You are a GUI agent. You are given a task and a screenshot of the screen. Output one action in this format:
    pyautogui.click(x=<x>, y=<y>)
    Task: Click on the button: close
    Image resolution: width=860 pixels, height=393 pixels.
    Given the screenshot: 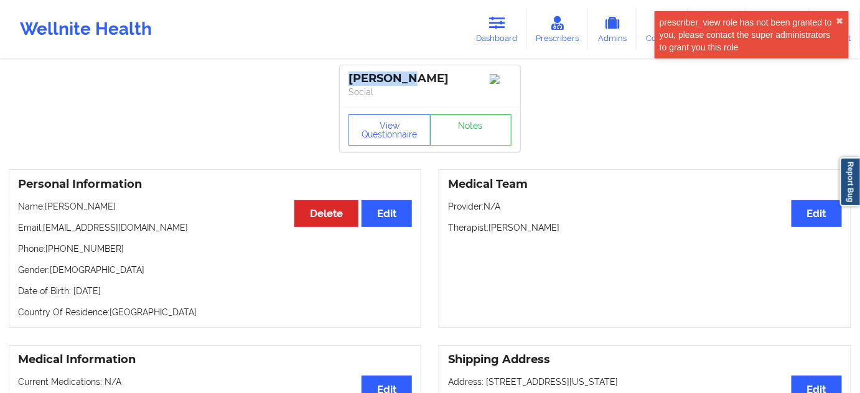 What is the action you would take?
    pyautogui.click(x=840, y=21)
    